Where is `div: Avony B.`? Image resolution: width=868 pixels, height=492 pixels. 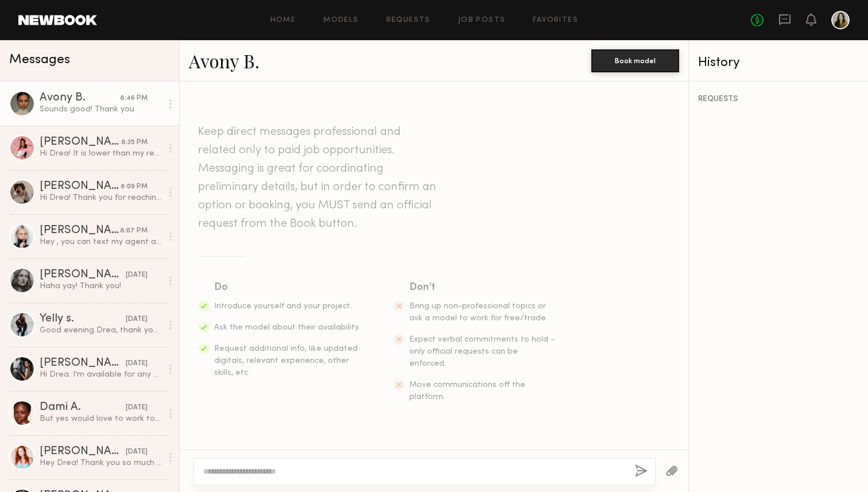 div: Avony B. is located at coordinates (80, 99).